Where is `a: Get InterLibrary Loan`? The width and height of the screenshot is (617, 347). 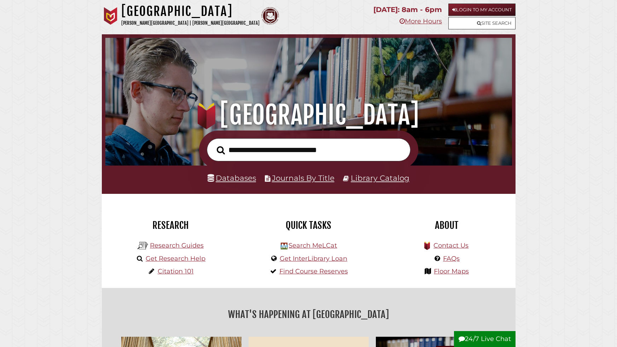 a: Get InterLibrary Loan is located at coordinates (314, 259).